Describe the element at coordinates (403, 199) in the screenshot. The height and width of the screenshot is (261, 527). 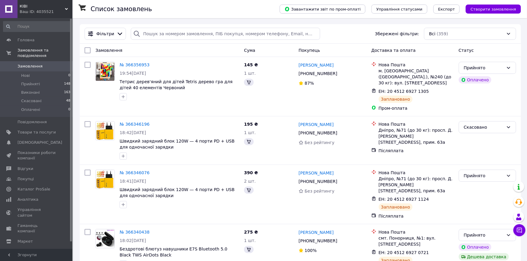
I see `span: ЕН: 20 4512 6927 1124` at that location.